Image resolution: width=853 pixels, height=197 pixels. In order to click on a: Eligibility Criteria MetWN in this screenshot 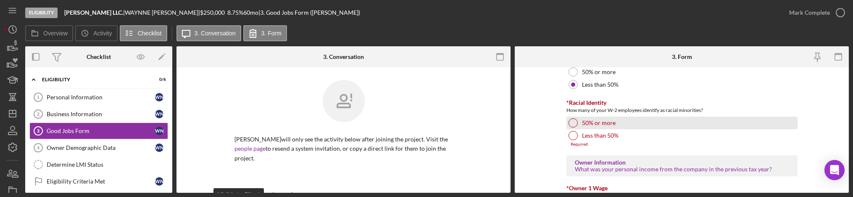, I will do `click(99, 181)`.